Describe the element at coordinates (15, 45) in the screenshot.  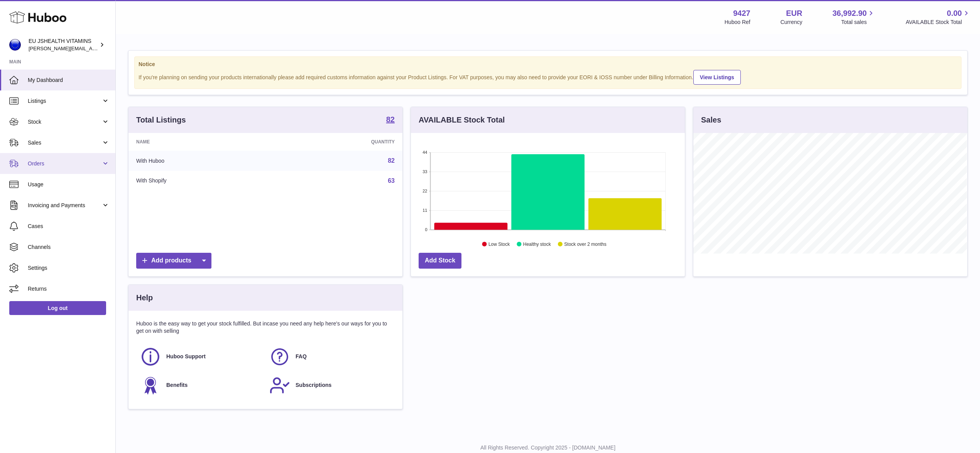
I see `img: laura@jessicasepel.com` at that location.